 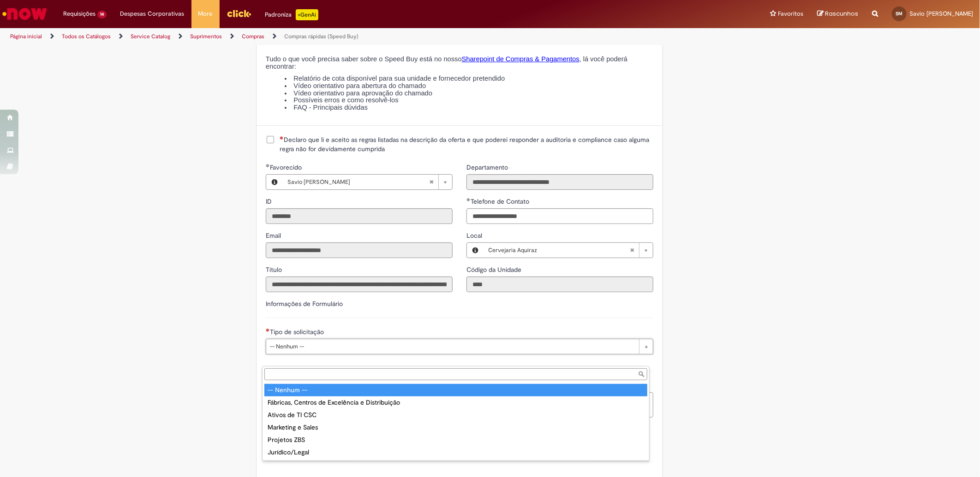 What do you see at coordinates (455, 452) in the screenshot?
I see `div: Jurídico/Legal` at bounding box center [455, 452].